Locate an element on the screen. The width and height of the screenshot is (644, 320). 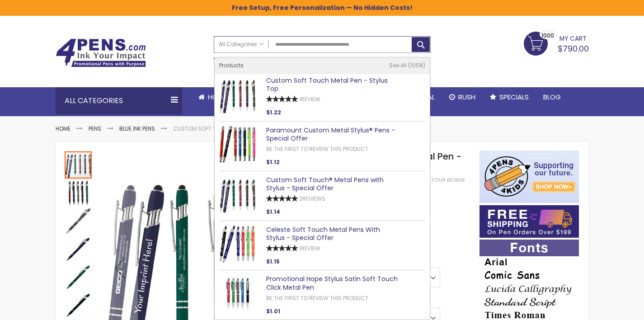
a: All Categories is located at coordinates (241, 44).